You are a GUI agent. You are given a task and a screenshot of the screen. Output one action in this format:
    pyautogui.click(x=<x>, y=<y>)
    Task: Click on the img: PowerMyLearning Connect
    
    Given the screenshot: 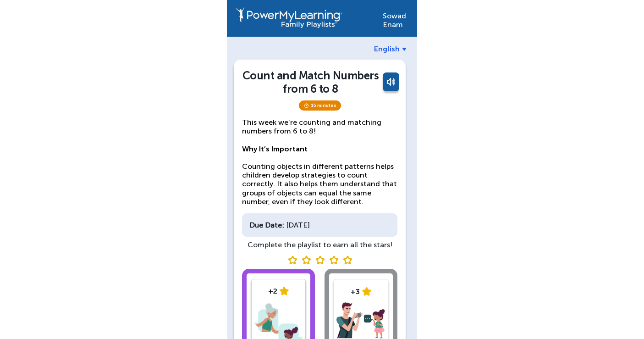 What is the action you would take?
    pyautogui.click(x=289, y=17)
    